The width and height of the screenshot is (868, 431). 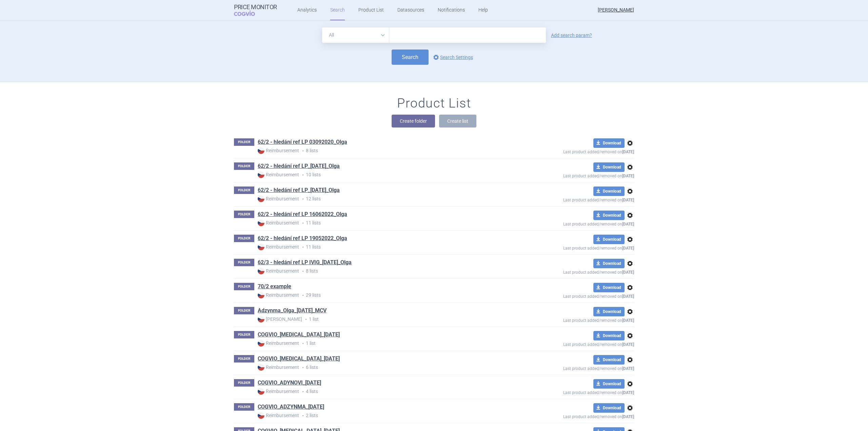 I want to click on a: 62/2 - hledání ref LP 03092020_Olga, so click(x=302, y=142).